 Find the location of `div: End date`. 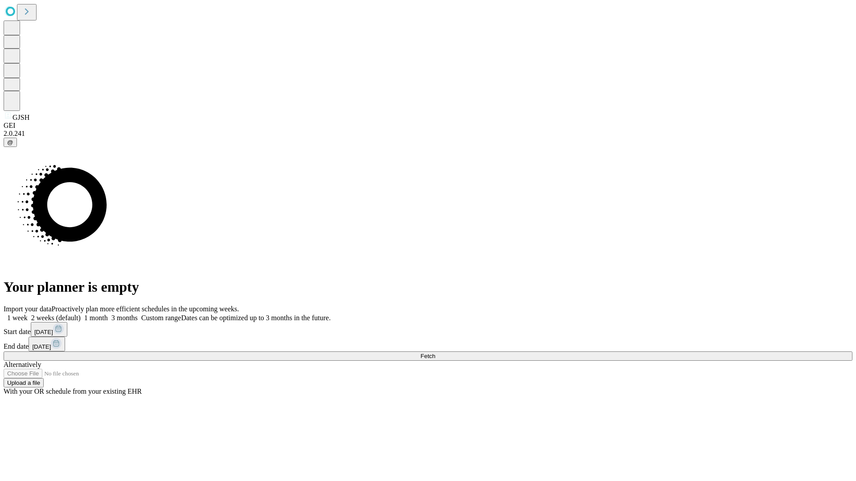

div: End date is located at coordinates (428, 344).